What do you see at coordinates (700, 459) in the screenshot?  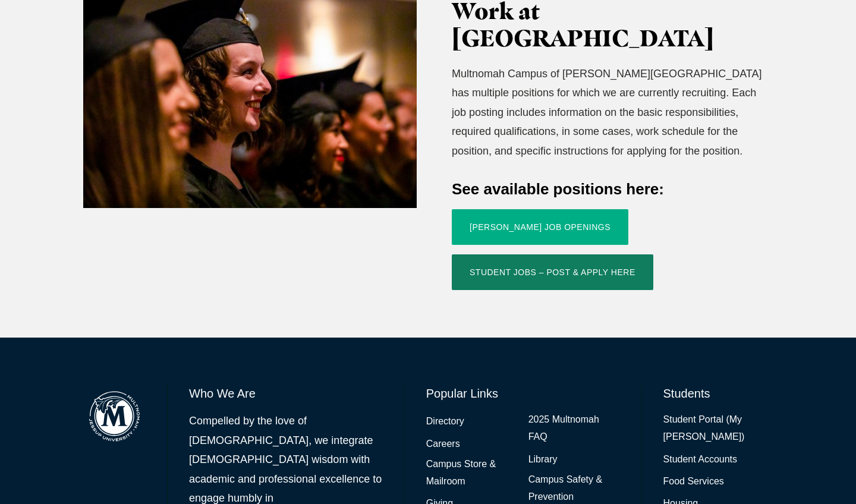 I see `a: Student Accounts` at bounding box center [700, 459].